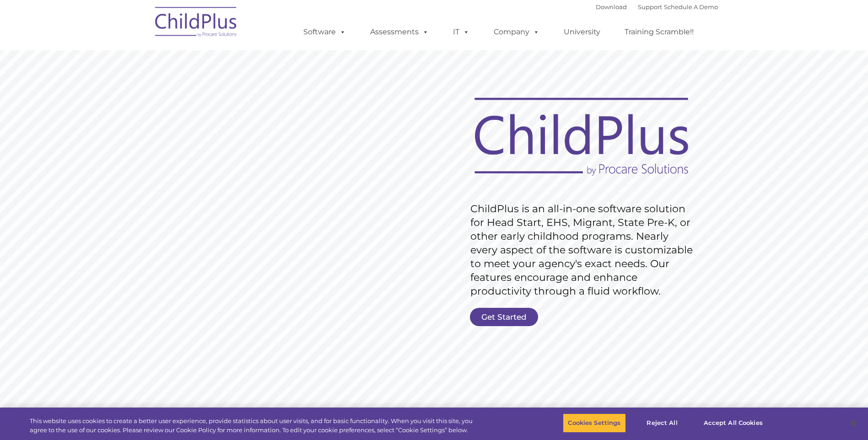  I want to click on a: Software, so click(324, 32).